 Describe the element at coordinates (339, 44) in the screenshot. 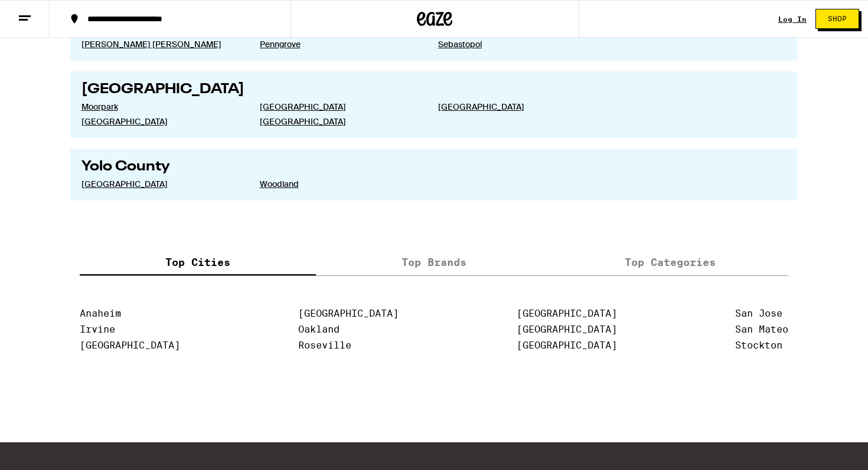

I see `a: Penngrove` at that location.